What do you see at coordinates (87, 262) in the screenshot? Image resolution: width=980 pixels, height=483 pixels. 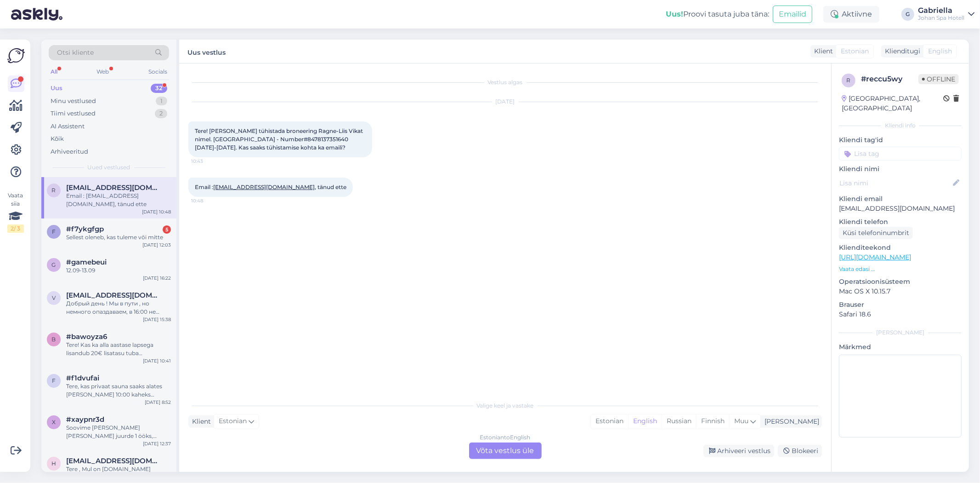 I see `span: #gamebeui` at bounding box center [87, 262].